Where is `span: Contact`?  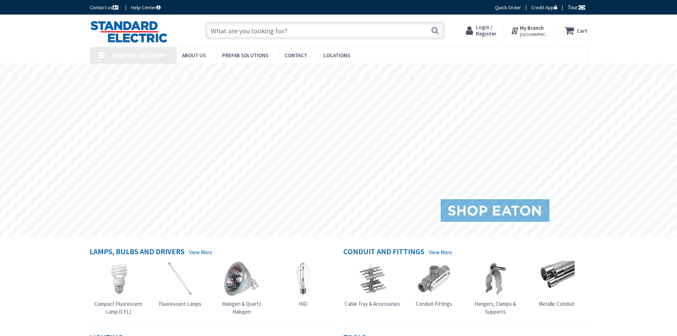
span: Contact is located at coordinates (296, 55).